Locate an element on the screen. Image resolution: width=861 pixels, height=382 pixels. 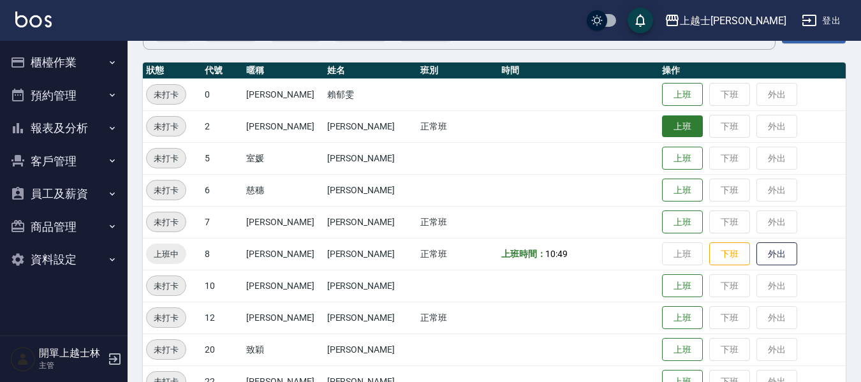
td: 室媛 is located at coordinates (283, 158).